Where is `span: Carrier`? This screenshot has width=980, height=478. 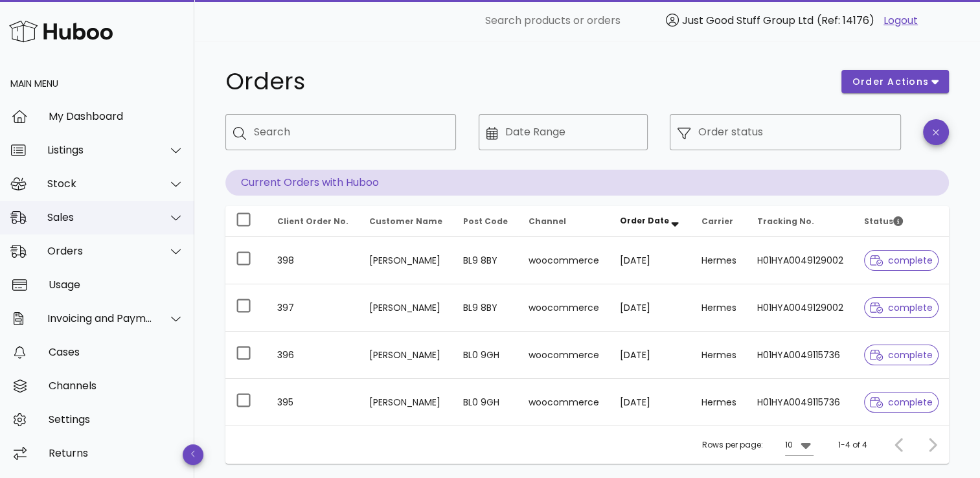
span: Carrier is located at coordinates (717, 221).